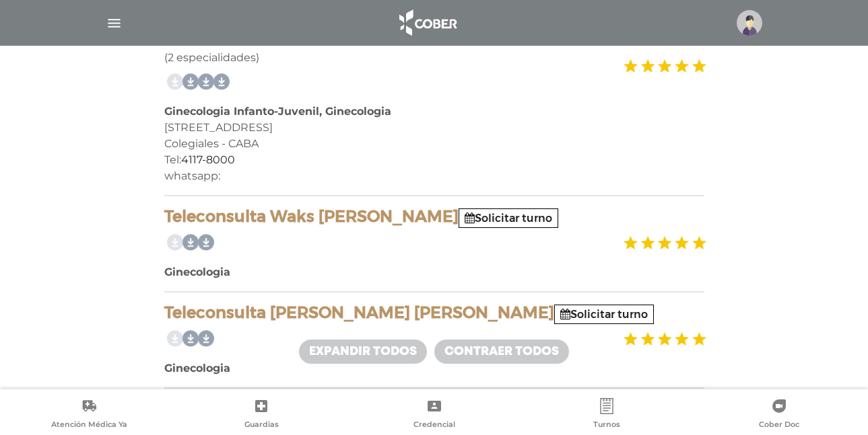  Describe the element at coordinates (208, 160) in the screenshot. I see `a: 4117-8000` at that location.